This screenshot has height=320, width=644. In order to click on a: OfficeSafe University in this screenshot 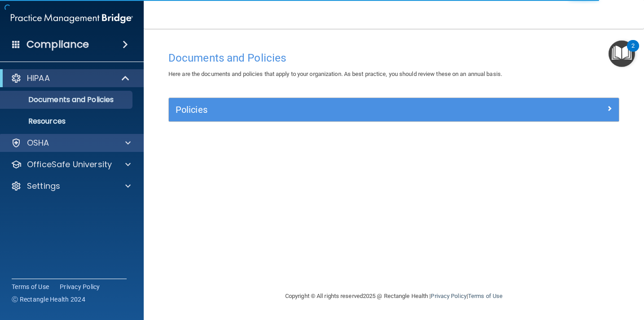, I will do `click(71, 165)`.